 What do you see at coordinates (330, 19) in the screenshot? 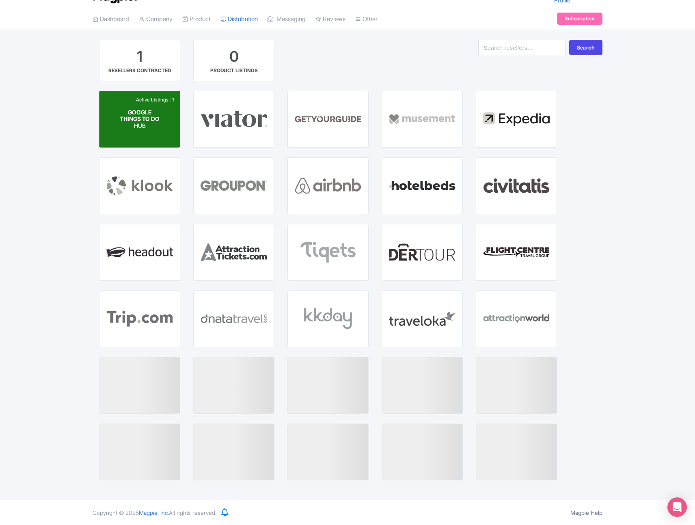
I see `a: Reviews` at bounding box center [330, 19].